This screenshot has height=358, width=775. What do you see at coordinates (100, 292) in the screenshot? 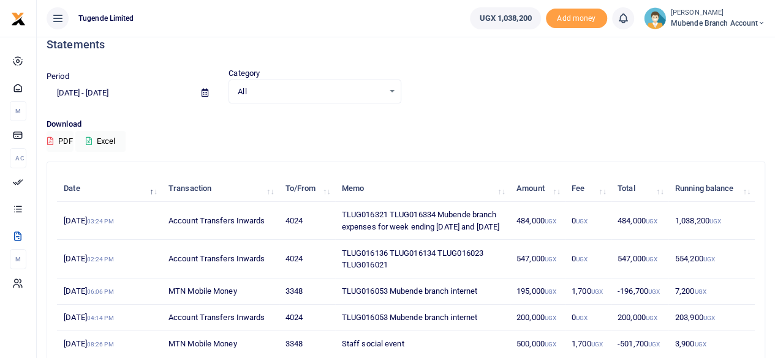
I see `small: 06:06 PM` at bounding box center [100, 292].